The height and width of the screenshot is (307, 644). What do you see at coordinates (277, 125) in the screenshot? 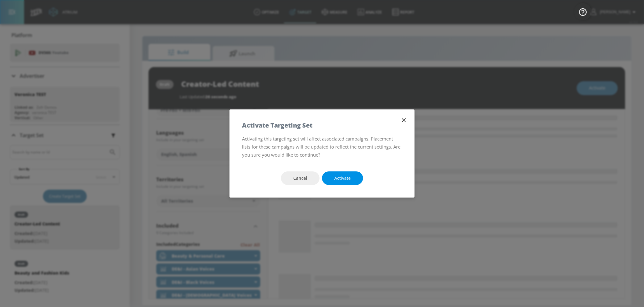
I see `h5: Activate Targeting Set` at bounding box center [277, 125].